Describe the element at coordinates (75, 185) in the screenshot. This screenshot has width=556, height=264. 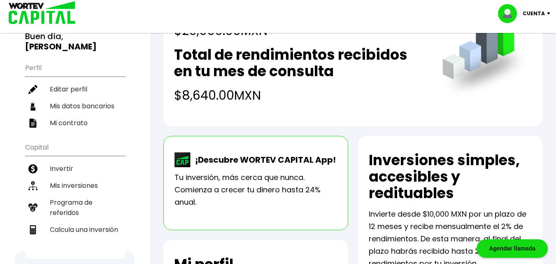
I see `a: Mis inversiones` at that location.